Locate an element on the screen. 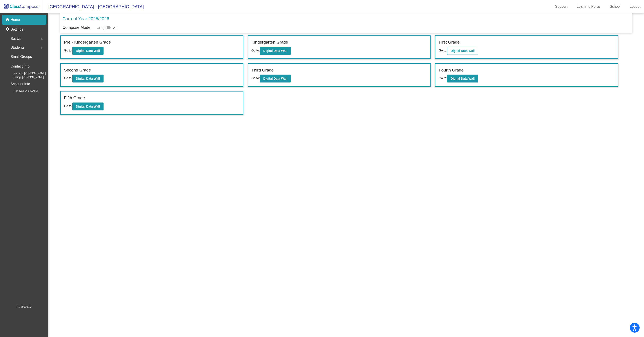 This screenshot has width=644, height=337. mat-icon: home is located at coordinates (8, 20).